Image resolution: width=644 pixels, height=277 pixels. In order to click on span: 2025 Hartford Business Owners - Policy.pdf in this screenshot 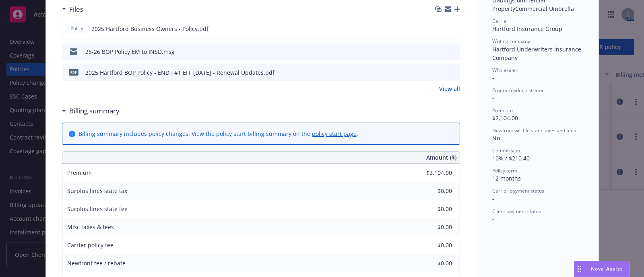, I will do `click(150, 28)`.